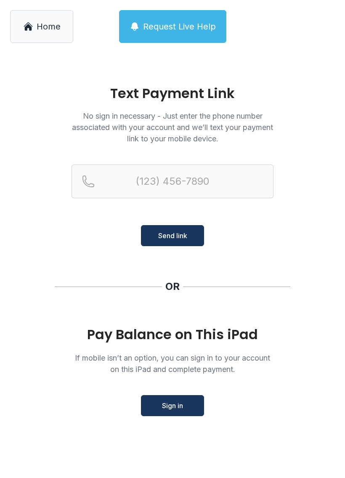 The width and height of the screenshot is (345, 478). Describe the element at coordinates (173, 181) in the screenshot. I see `input: Reservation phone number` at that location.